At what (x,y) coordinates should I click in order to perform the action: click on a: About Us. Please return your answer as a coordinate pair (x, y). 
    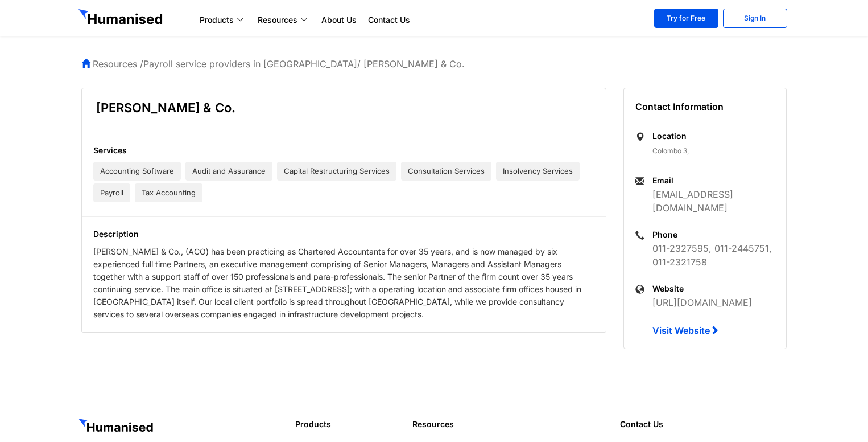
    Looking at the image, I should click on (339, 20).